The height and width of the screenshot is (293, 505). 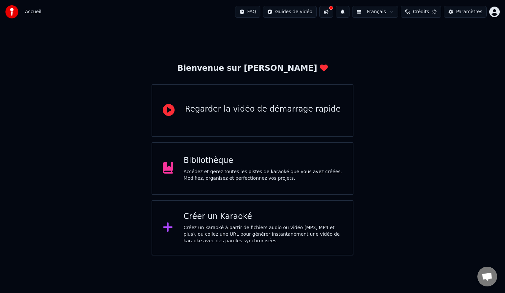 What do you see at coordinates (290, 12) in the screenshot?
I see `button: Guides de vidéo` at bounding box center [290, 12].